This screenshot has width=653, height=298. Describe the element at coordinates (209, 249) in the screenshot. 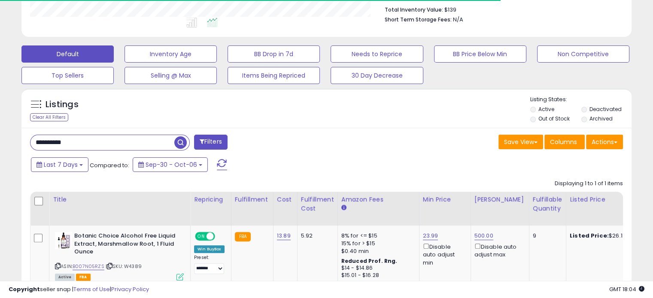

I see `div: Win BuyBox` at that location.